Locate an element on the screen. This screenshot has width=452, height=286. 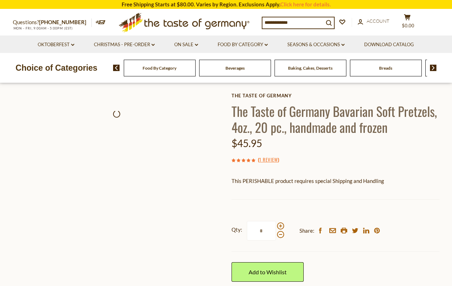
li: We will ship this product in heat-protective packaging and ice. is located at coordinates (339, 195).